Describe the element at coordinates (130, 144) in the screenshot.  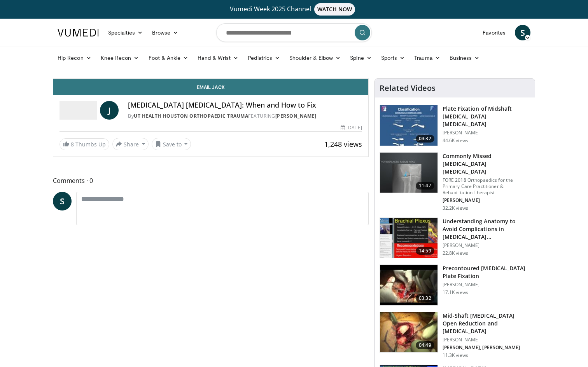
I see `button: Share` at that location.